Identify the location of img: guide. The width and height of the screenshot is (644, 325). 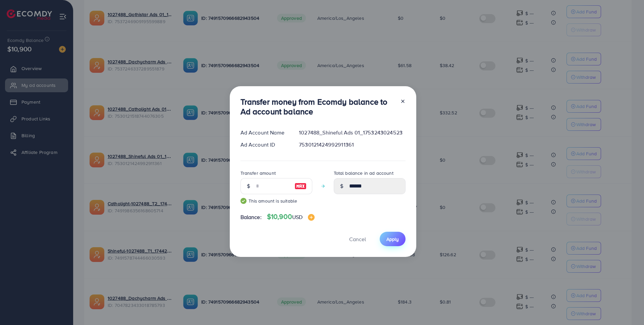
(243, 201).